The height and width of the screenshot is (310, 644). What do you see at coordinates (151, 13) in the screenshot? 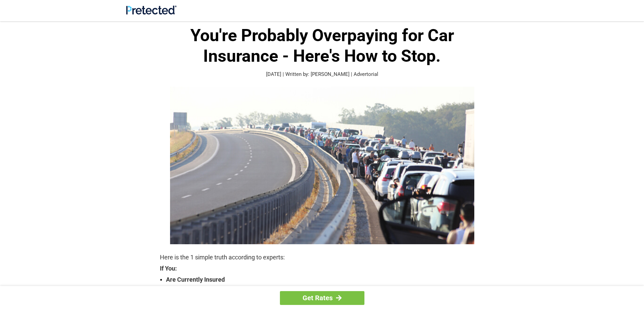
I see `a: Site Logo` at bounding box center [151, 13].